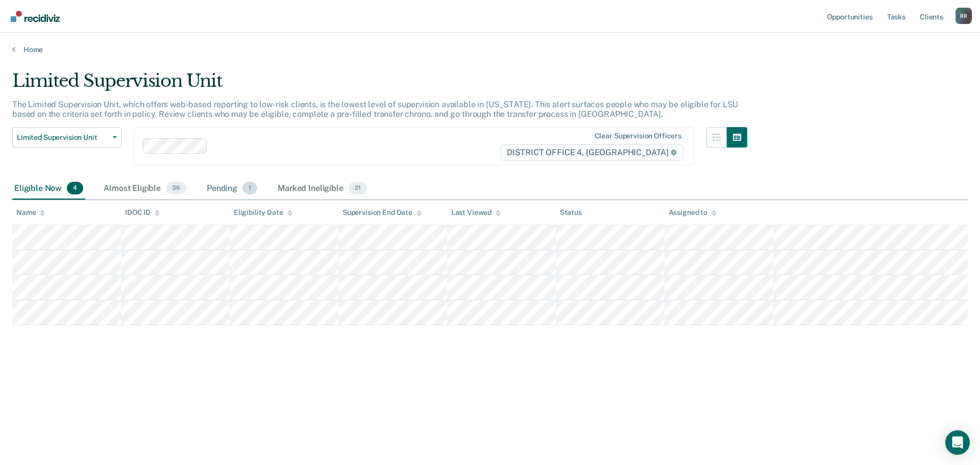  Describe the element at coordinates (490, 50) in the screenshot. I see `a: Home` at that location.